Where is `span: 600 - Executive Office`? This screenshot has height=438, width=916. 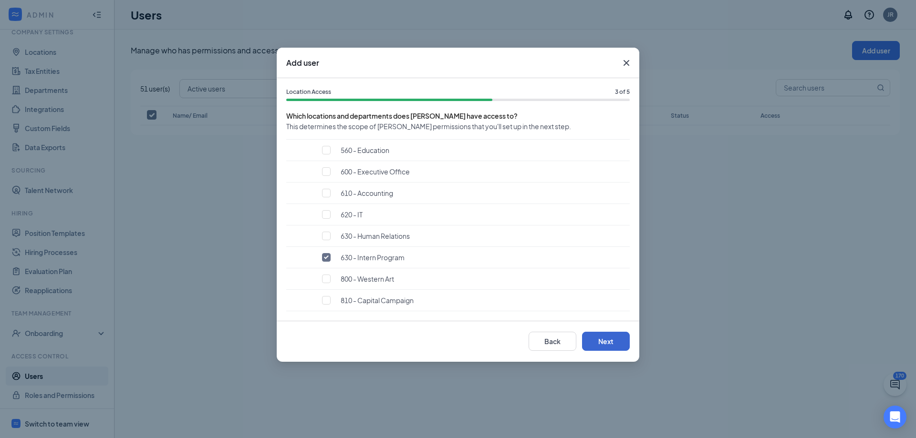
span: 600 - Executive Office is located at coordinates (375, 172).